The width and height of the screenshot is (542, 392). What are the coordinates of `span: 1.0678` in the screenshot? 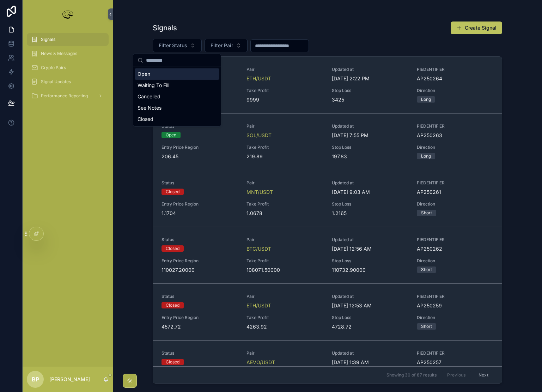 It's located at (284, 213).